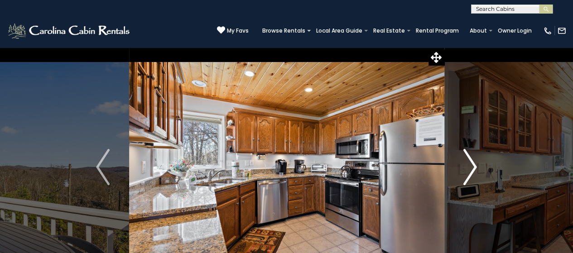 The height and width of the screenshot is (253, 573). What do you see at coordinates (339, 31) in the screenshot?
I see `a: Local Area Guide` at bounding box center [339, 31].